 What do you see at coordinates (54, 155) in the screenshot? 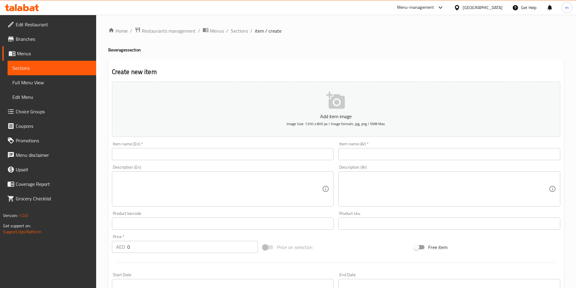
I see `span: Menu disclaimer` at bounding box center [54, 155].